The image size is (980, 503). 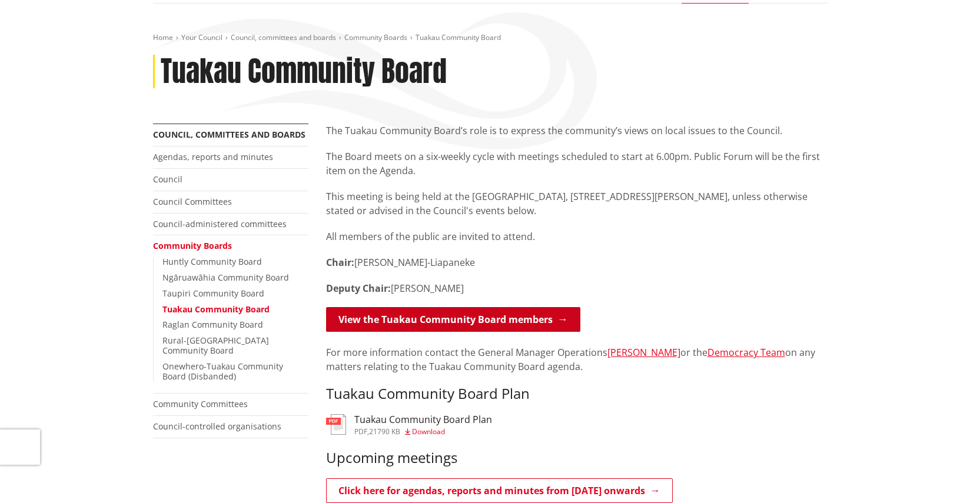 What do you see at coordinates (217, 426) in the screenshot?
I see `a: Council-controlled organisations` at bounding box center [217, 426].